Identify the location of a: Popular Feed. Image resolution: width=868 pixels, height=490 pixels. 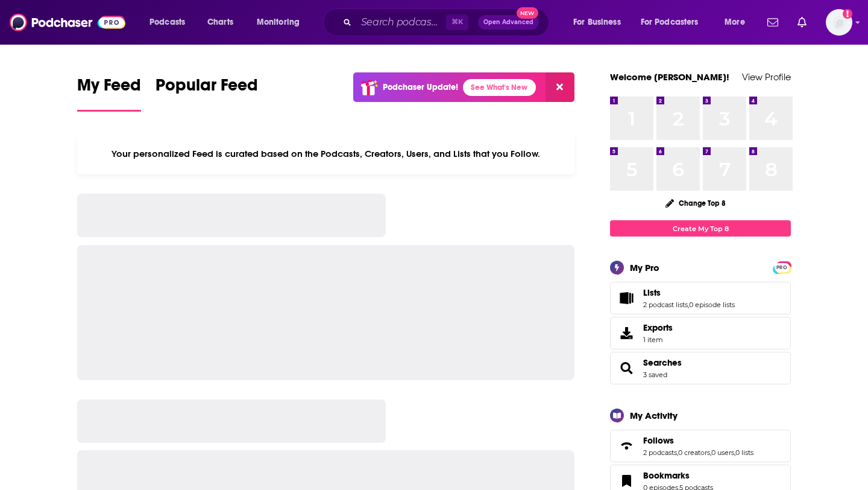
(206, 93).